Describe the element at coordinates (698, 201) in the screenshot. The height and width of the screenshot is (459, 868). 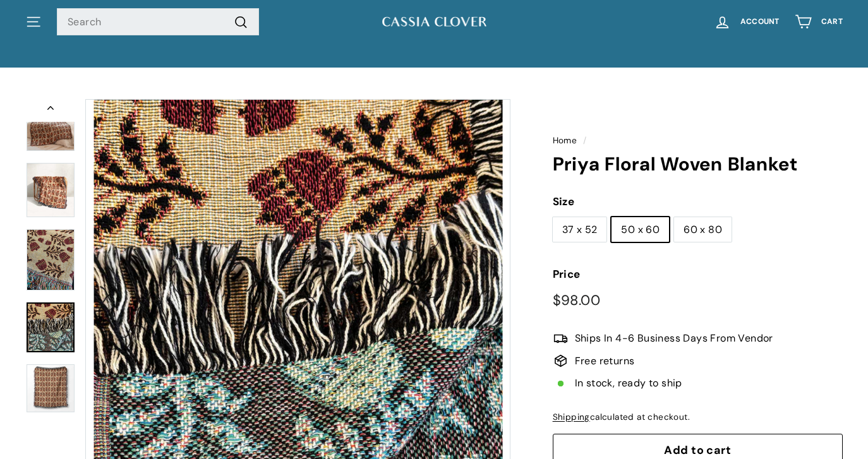
I see `label: Size` at that location.